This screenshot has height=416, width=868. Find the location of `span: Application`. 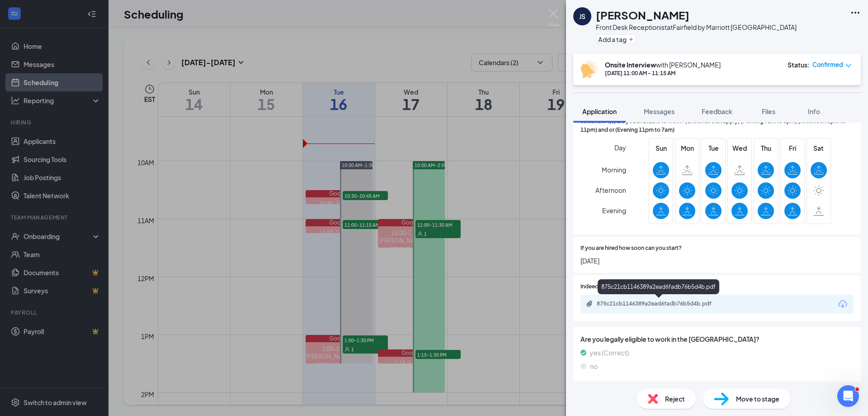

span: Application is located at coordinates (600, 111).